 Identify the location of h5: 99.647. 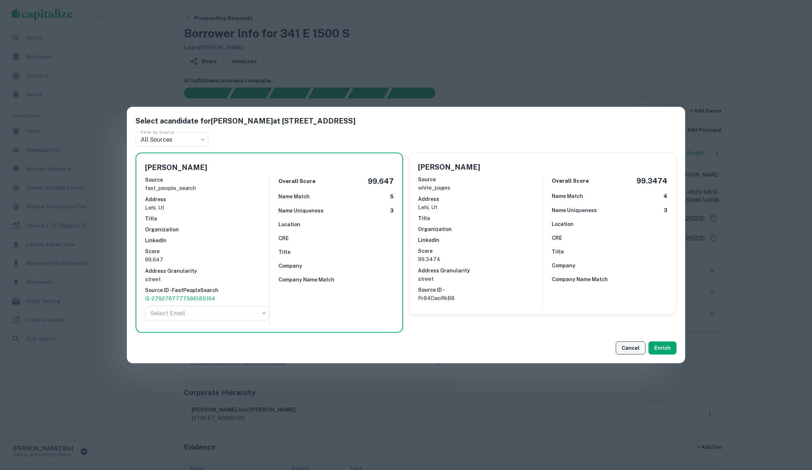
(380, 181).